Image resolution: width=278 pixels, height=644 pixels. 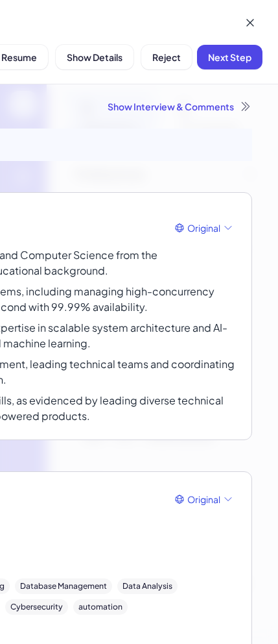 What do you see at coordinates (95, 57) in the screenshot?
I see `button: Show Details` at bounding box center [95, 57].